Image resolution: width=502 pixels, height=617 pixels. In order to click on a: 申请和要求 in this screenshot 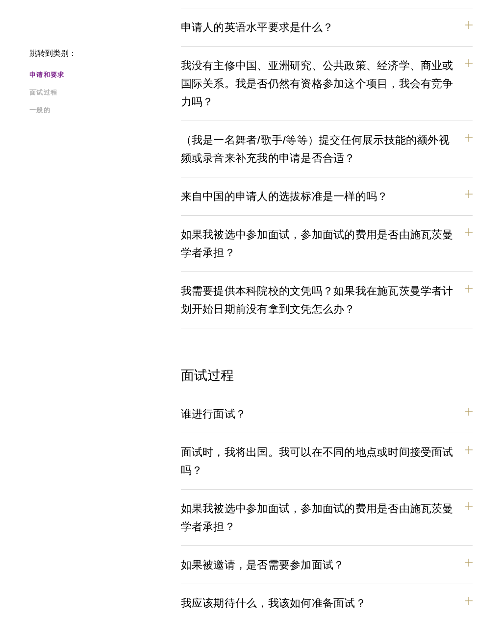, I will do `click(102, 75)`.